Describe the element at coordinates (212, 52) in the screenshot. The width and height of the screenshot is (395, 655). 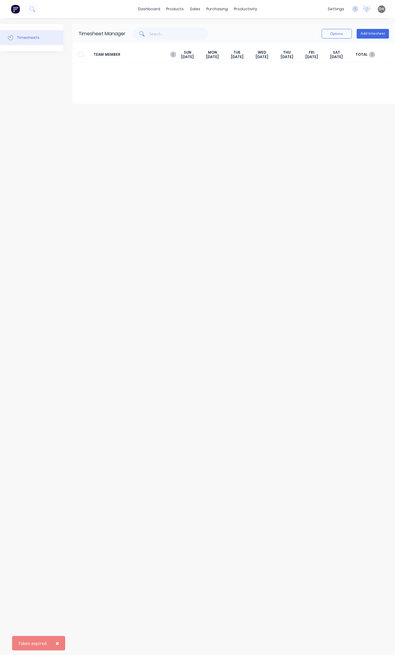
I see `span: MON` at that location.